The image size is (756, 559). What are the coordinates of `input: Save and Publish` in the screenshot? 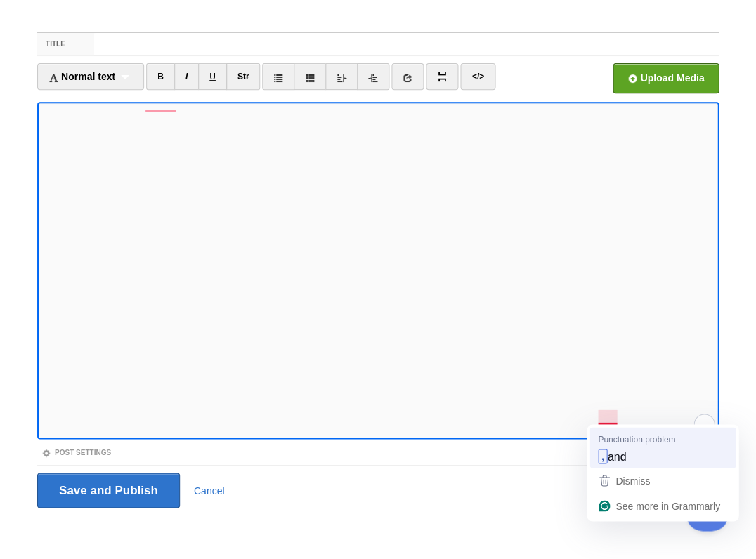 It's located at (109, 491).